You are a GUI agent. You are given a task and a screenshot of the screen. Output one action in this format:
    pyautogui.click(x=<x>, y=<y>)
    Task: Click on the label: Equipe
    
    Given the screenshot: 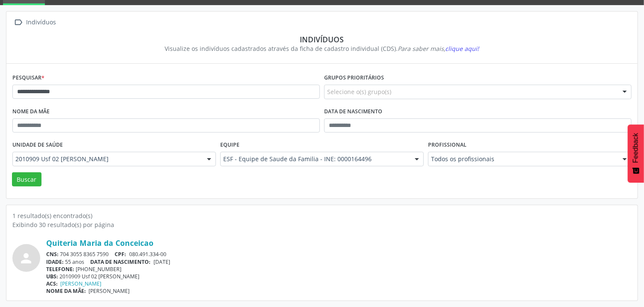 What is the action you would take?
    pyautogui.click(x=229, y=145)
    